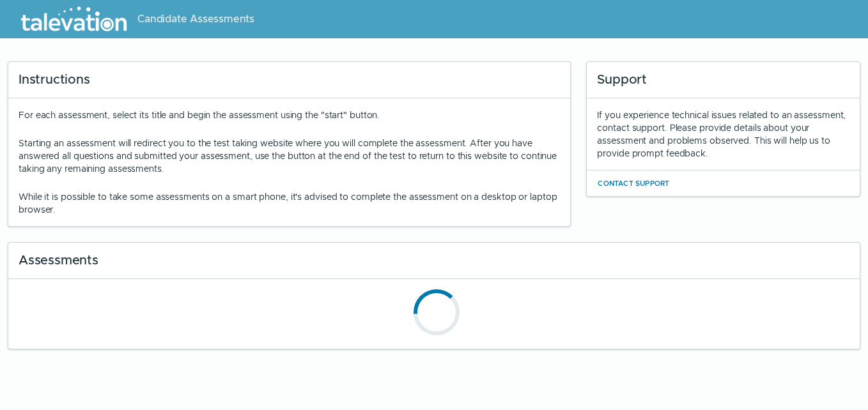  What do you see at coordinates (633, 183) in the screenshot?
I see `button: Contact Support` at bounding box center [633, 183].